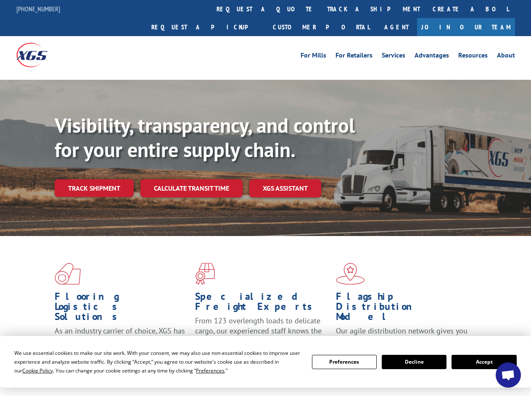  Describe the element at coordinates (313, 57) in the screenshot. I see `a: For Mills` at that location.